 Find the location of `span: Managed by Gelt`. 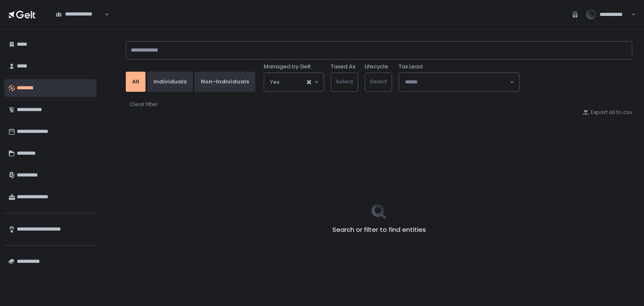

span: Managed by Gelt is located at coordinates (287, 67).